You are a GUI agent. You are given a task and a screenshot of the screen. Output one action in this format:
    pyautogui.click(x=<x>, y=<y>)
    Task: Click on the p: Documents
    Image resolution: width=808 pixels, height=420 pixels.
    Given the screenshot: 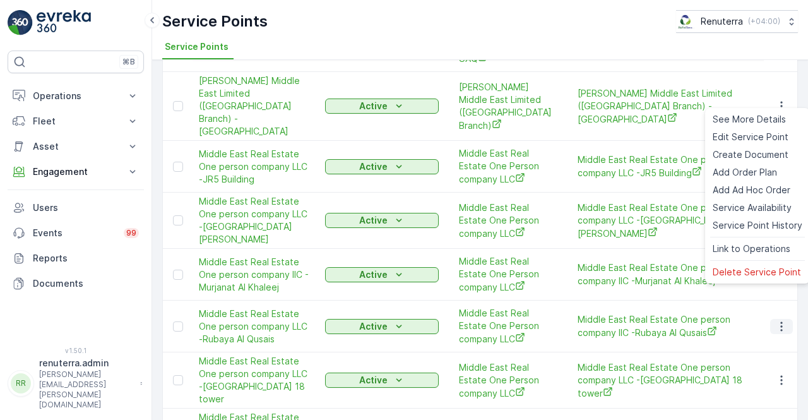 What is the action you would take?
    pyautogui.click(x=86, y=283)
    